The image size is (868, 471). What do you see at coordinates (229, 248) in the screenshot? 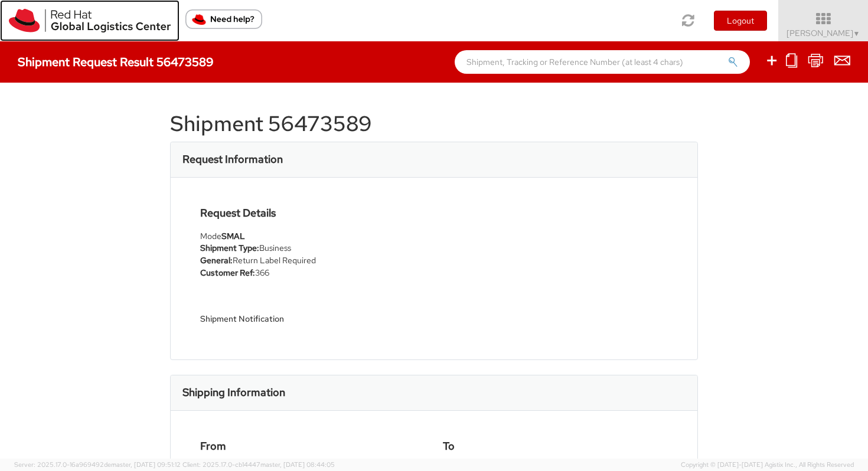
I see `strong: Shipment Type:` at bounding box center [229, 248].